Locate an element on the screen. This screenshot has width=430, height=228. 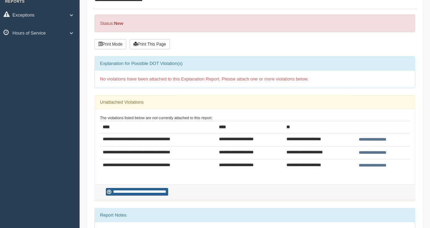
div: Explanation for Possible DOT Violation(s) is located at coordinates (254, 64).